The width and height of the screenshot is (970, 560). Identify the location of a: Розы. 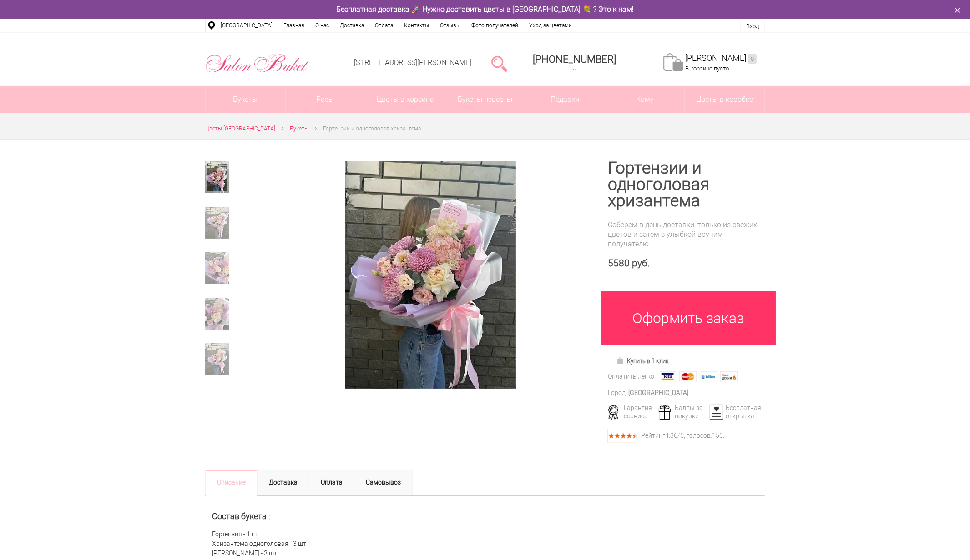
(326, 100).